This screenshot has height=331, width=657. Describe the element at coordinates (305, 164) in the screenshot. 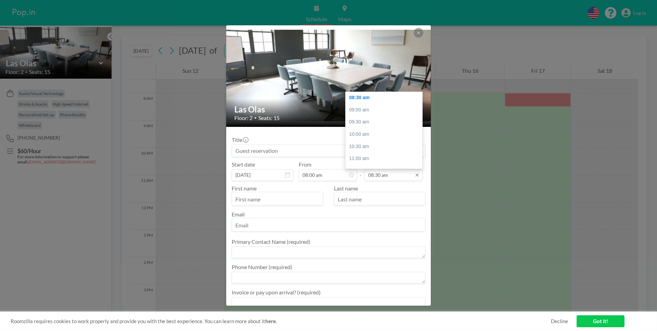

I see `label: From` at that location.